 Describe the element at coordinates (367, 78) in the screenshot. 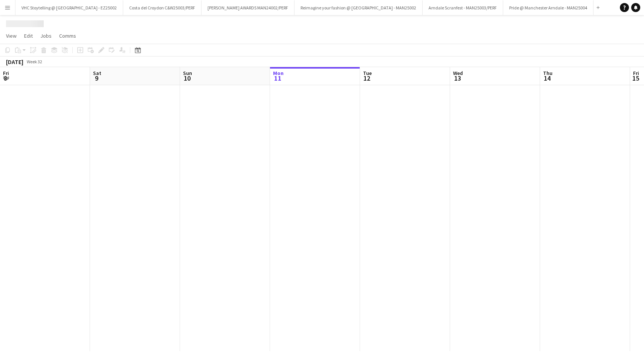

I see `span: 12` at that location.